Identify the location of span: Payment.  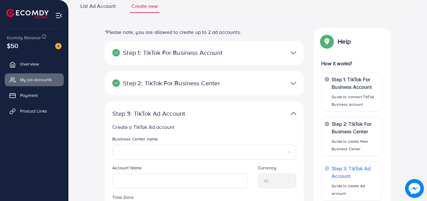
(29, 95).